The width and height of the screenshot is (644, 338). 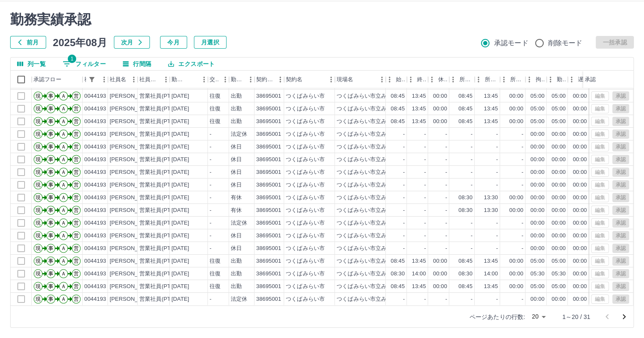 What do you see at coordinates (72, 59) in the screenshot?
I see `span: 1` at bounding box center [72, 59].